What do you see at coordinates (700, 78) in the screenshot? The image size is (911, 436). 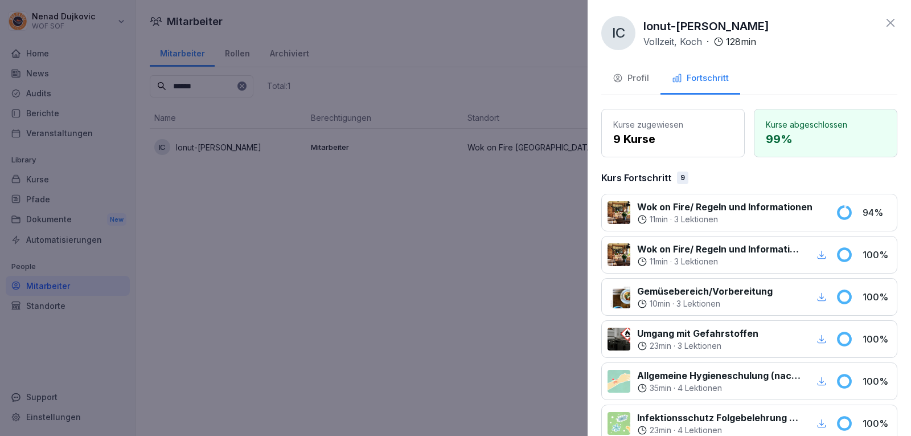 I see `div: Fortschritt` at bounding box center [700, 78].